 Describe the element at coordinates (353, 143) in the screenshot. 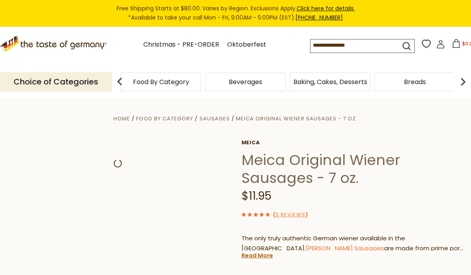

I see `a: Meica` at that location.